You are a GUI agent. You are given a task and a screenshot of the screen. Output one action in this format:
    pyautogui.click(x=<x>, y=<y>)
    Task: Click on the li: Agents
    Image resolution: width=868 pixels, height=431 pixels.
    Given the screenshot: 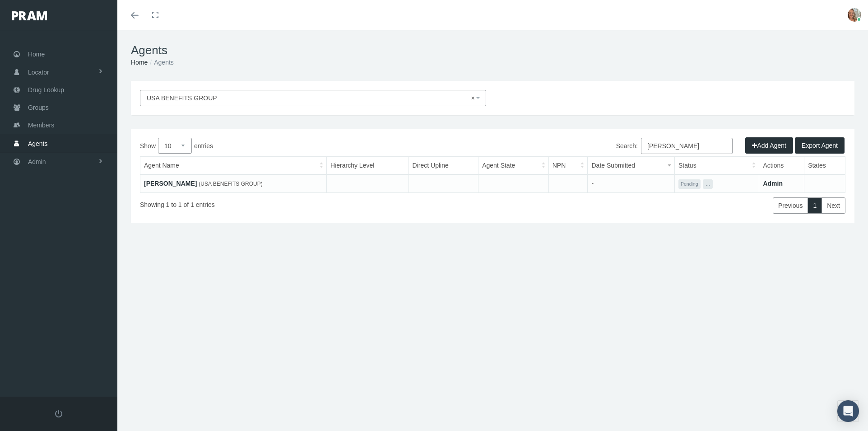 What is the action you would take?
    pyautogui.click(x=160, y=63)
    